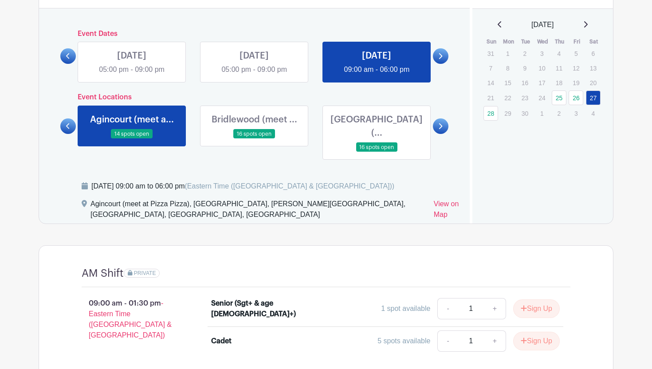  Describe the element at coordinates (593, 53) in the screenshot. I see `p: 6` at that location.